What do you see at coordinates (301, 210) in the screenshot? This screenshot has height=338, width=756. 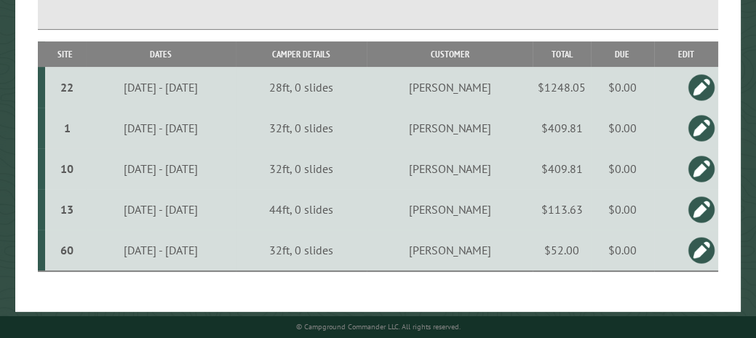 I see `td: 44ft, 0 slides` at bounding box center [301, 210].